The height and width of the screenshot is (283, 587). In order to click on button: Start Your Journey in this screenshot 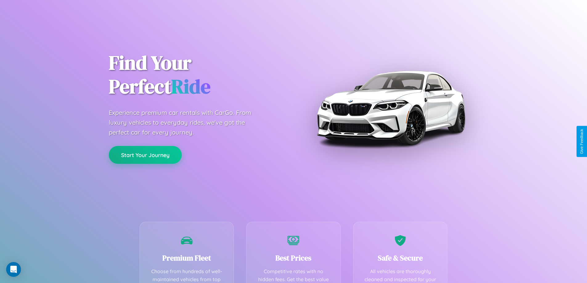, I will do `click(145, 155)`.